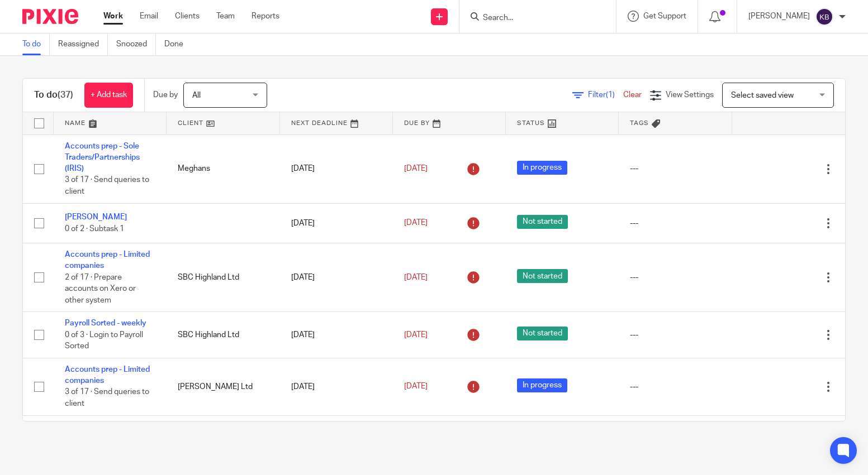  Describe the element at coordinates (690, 95) in the screenshot. I see `span: View Settings` at that location.